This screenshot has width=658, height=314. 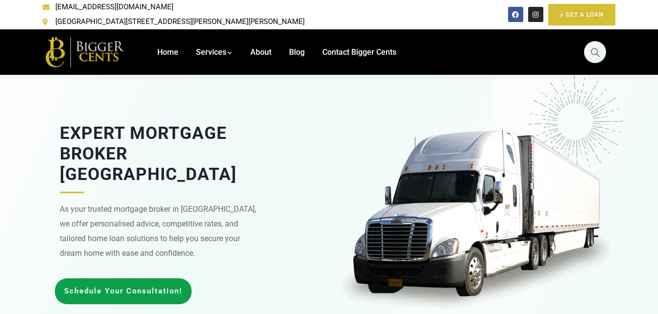 What do you see at coordinates (123, 291) in the screenshot?
I see `span: Schedule Your Consultation!` at bounding box center [123, 291].